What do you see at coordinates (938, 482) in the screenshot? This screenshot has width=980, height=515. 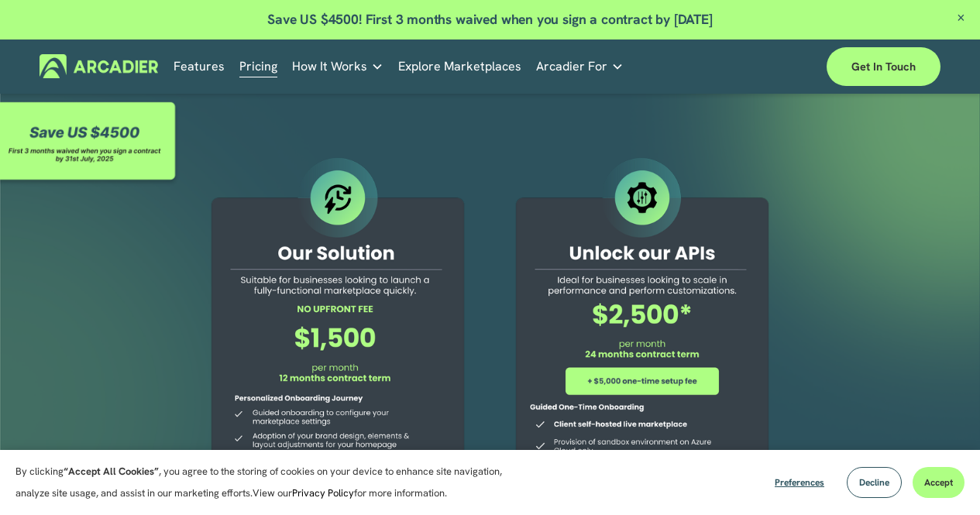 I see `span: Accept` at bounding box center [938, 482].